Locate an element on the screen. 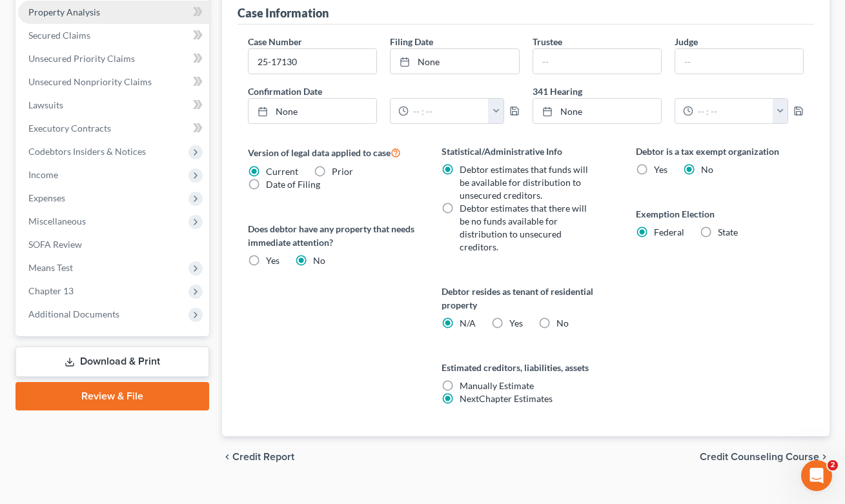 Image resolution: width=845 pixels, height=504 pixels. button: chevron_left Credit Report is located at coordinates (258, 456).